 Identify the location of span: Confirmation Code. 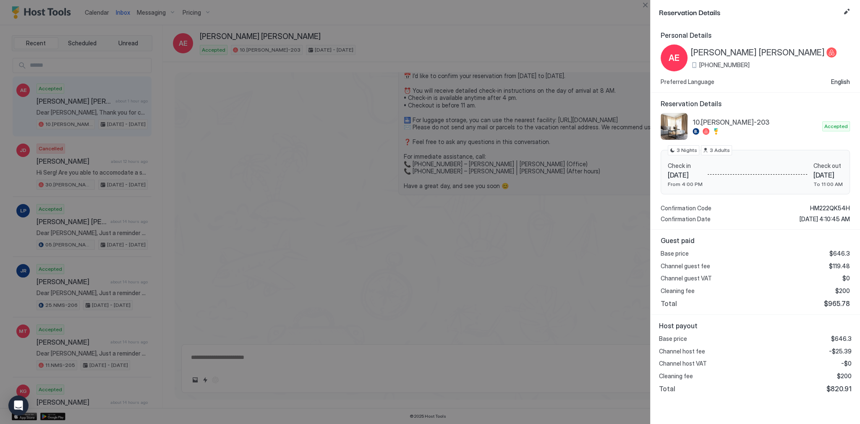
(686, 208).